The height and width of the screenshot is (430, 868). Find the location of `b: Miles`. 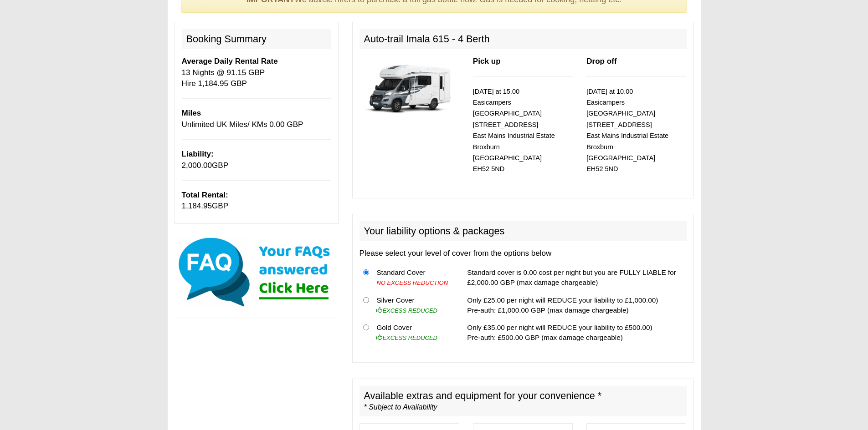

b: Miles is located at coordinates (191, 113).